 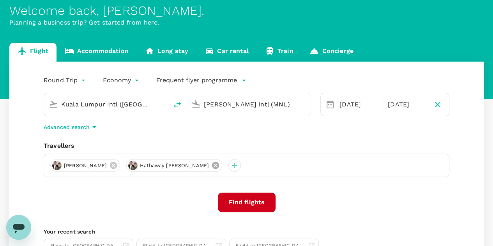 What do you see at coordinates (201, 80) in the screenshot?
I see `button: Frequent flyer programme` at bounding box center [201, 80].